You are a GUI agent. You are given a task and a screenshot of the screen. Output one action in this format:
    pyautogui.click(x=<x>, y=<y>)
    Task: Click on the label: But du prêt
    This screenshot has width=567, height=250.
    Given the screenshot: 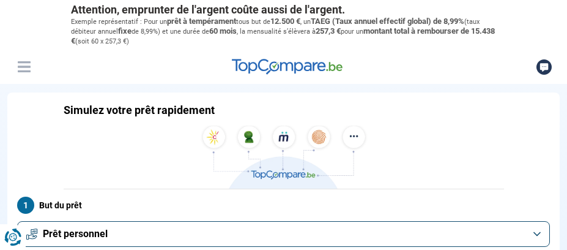 What is the action you would take?
    pyautogui.click(x=283, y=205)
    